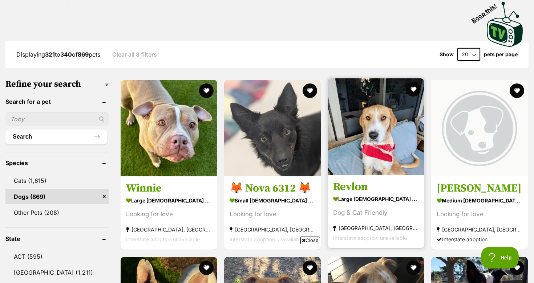 This screenshot has height=283, width=534. I want to click on img: PetRescue TV logo, so click(505, 24).